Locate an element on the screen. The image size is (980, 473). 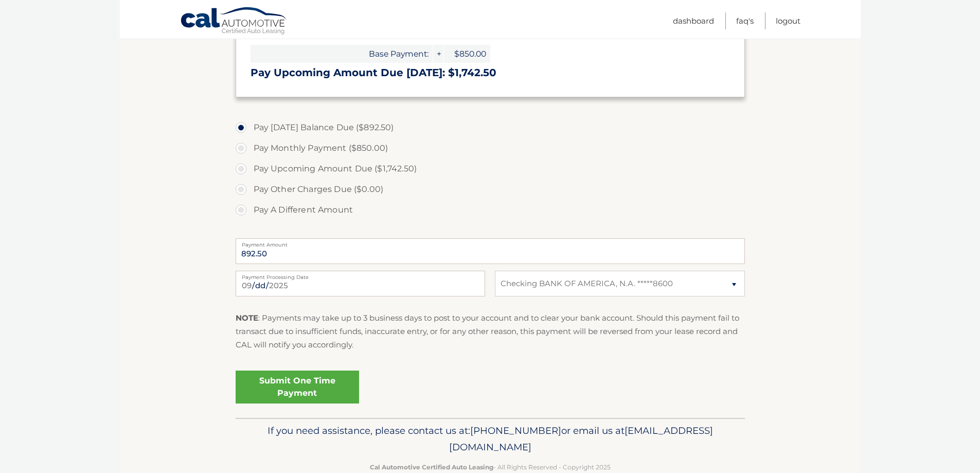
a: Dashboard is located at coordinates (693, 21).